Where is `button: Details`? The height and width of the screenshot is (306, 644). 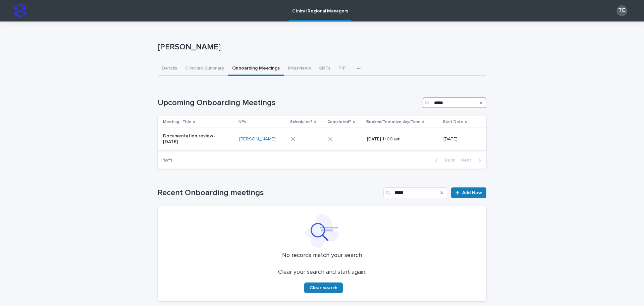
button: Details is located at coordinates (169, 69).